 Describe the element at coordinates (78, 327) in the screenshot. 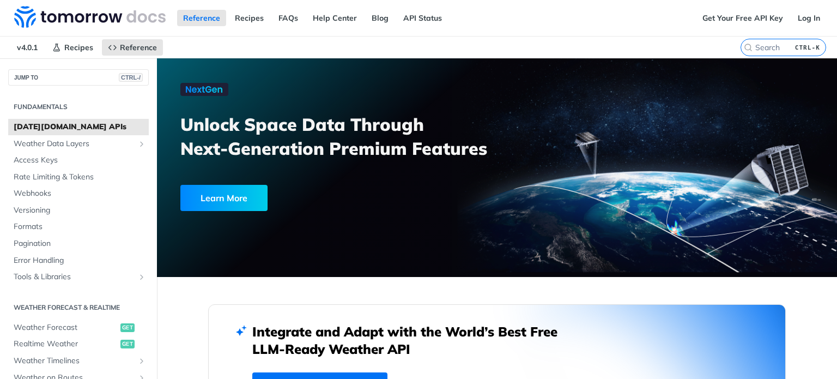

I see `a: Weather Forecastget` at that location.